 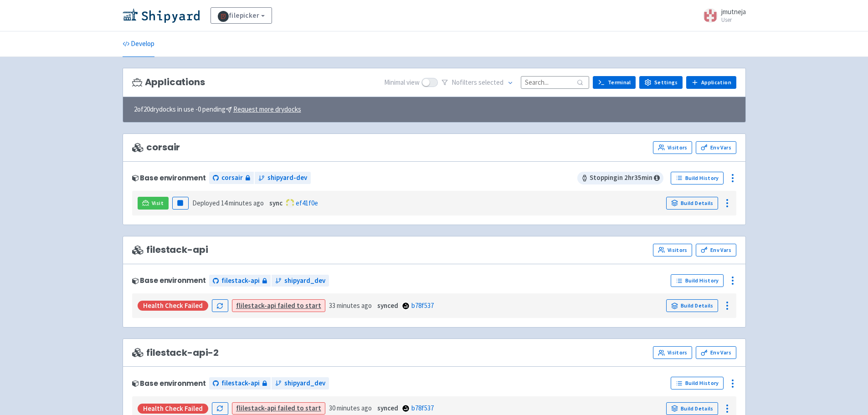 I want to click on a: Terminal, so click(x=614, y=83).